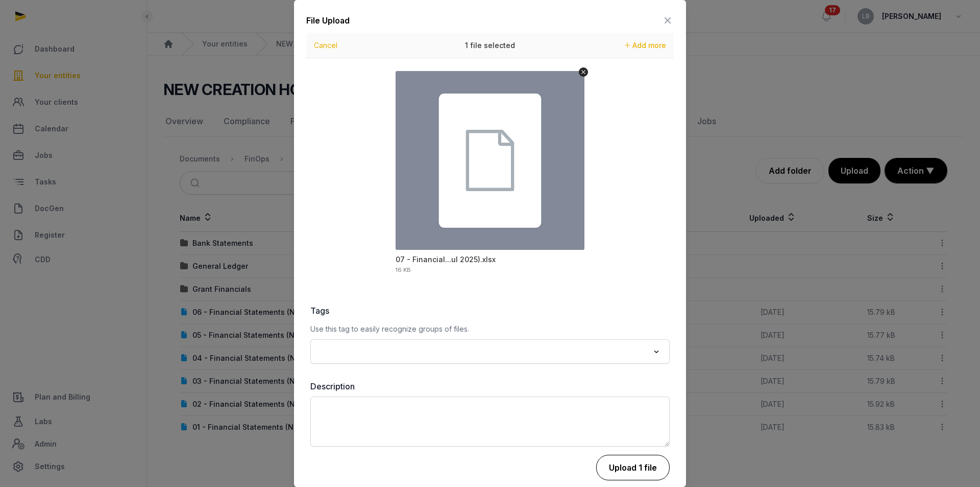 The height and width of the screenshot is (487, 980). I want to click on div: Uppy Dashboard, so click(490, 161).